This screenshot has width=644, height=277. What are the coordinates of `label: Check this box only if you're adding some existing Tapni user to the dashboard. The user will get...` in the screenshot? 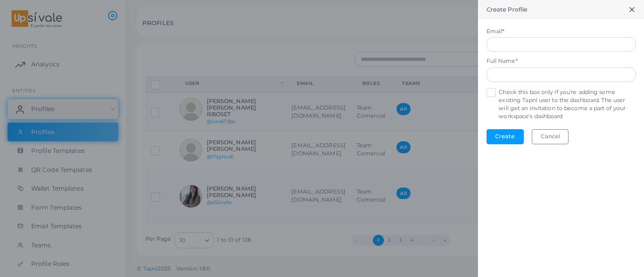 It's located at (567, 104).